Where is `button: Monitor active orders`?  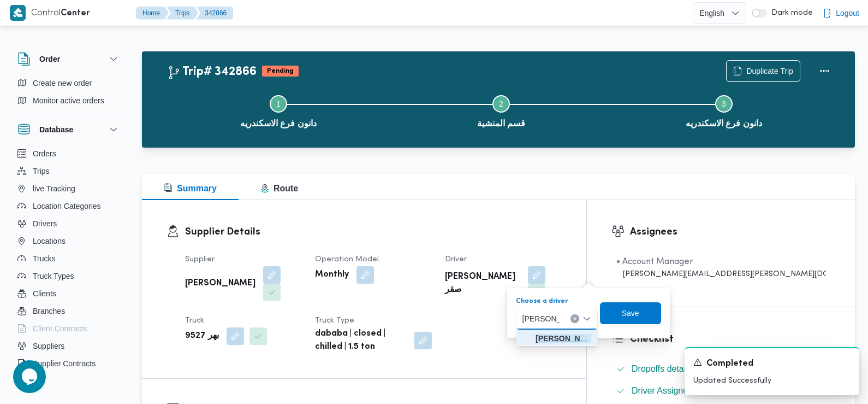
button: Monitor active orders is located at coordinates (69, 101).